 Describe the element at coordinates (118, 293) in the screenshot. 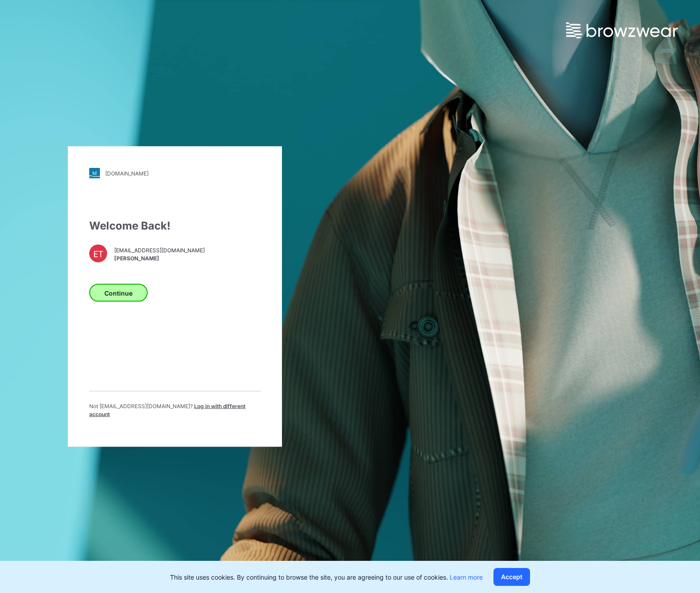

I see `button: Continue` at that location.